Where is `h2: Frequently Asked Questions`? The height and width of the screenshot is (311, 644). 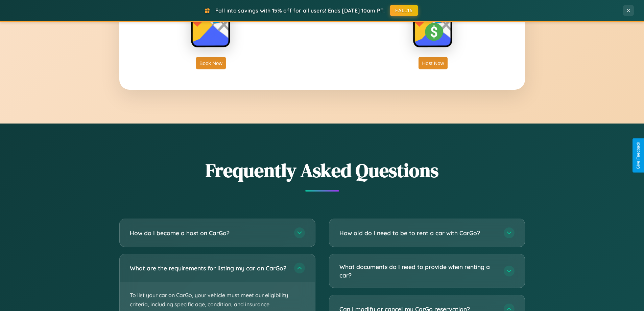 h2: Frequently Asked Questions is located at coordinates (322, 170).